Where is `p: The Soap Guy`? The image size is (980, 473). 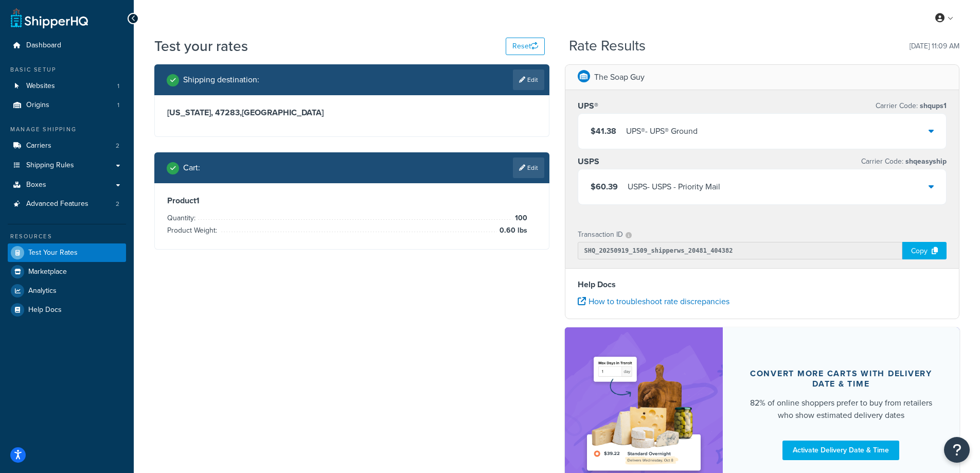 p: The Soap Guy is located at coordinates (620, 77).